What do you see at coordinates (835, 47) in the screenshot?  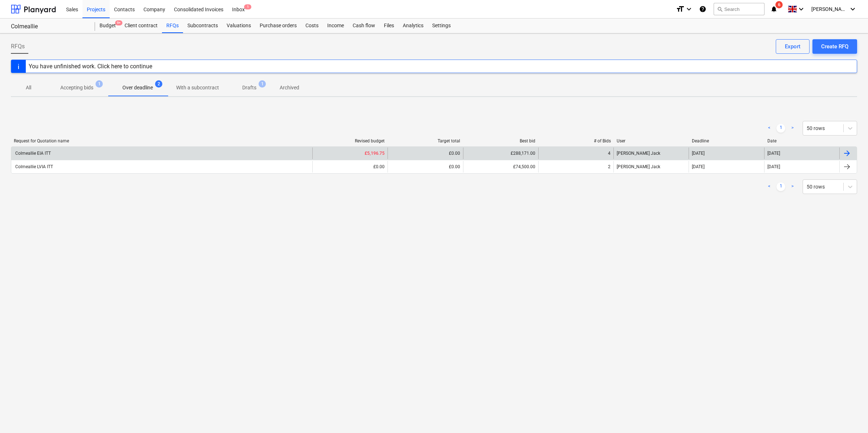 I see `button: Create RFQ` at bounding box center [835, 47].